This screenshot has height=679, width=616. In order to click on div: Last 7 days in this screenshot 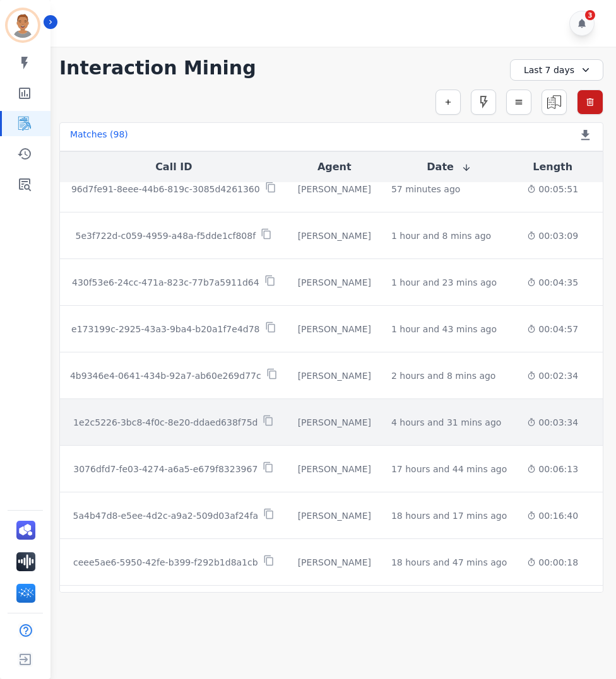, I will do `click(556, 70)`.